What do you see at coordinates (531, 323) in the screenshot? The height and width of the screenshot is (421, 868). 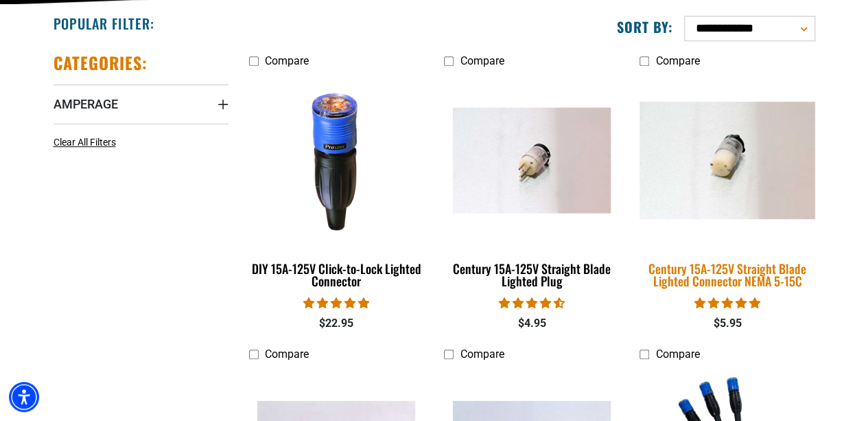 I see `div: $4.95` at bounding box center [531, 323].